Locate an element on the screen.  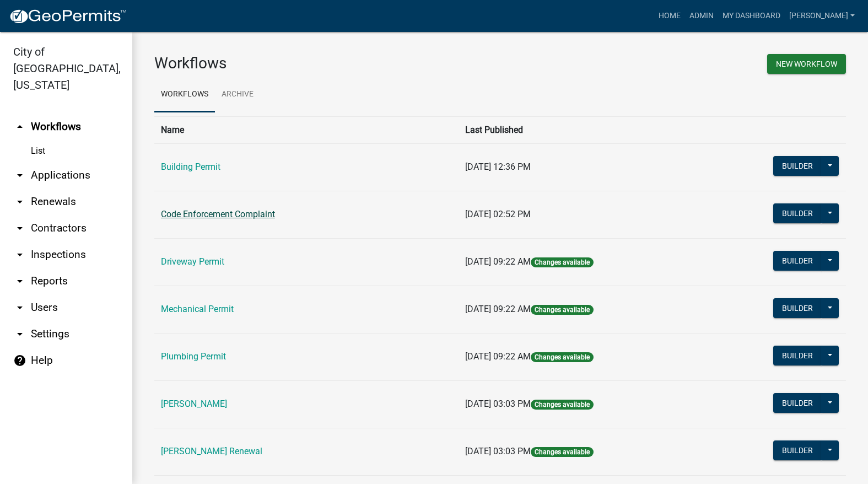
button: New Workflow is located at coordinates (806, 64).